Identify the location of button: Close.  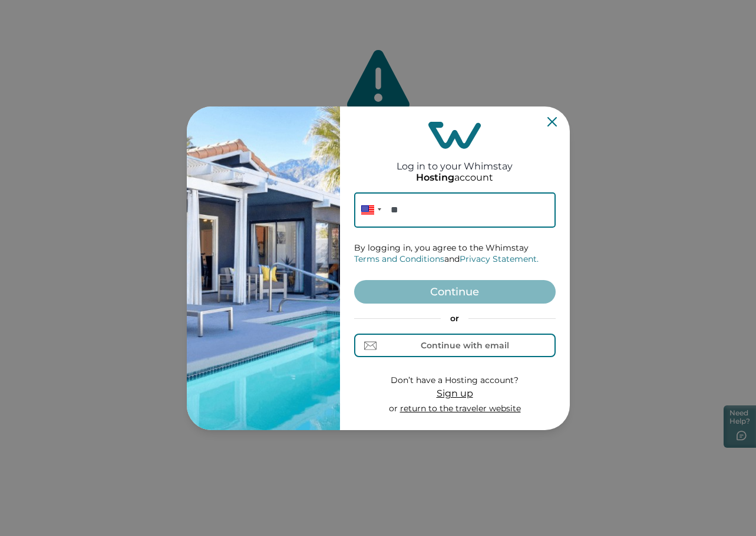
(552, 122).